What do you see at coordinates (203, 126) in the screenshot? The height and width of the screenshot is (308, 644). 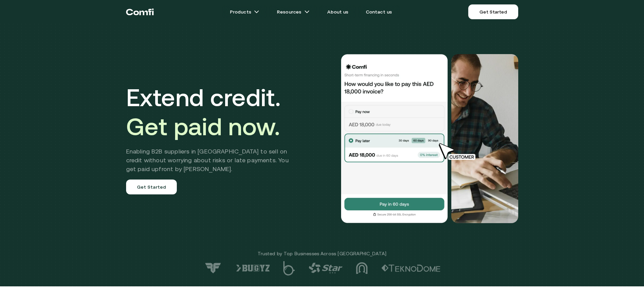 I see `span: Get paid now.` at bounding box center [203, 126].